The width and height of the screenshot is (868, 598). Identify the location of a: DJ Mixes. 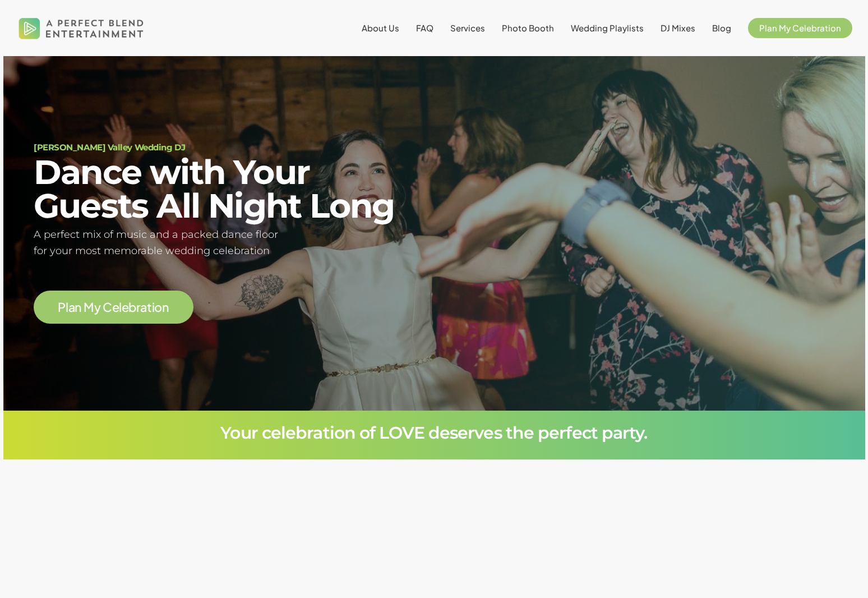
(677, 28).